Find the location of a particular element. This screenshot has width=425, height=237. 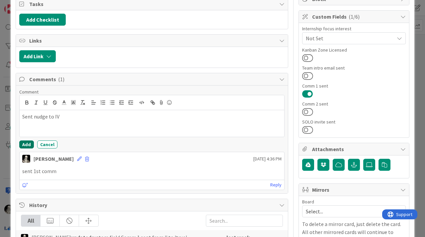

div: Comm 2 sent is located at coordinates (354, 104).